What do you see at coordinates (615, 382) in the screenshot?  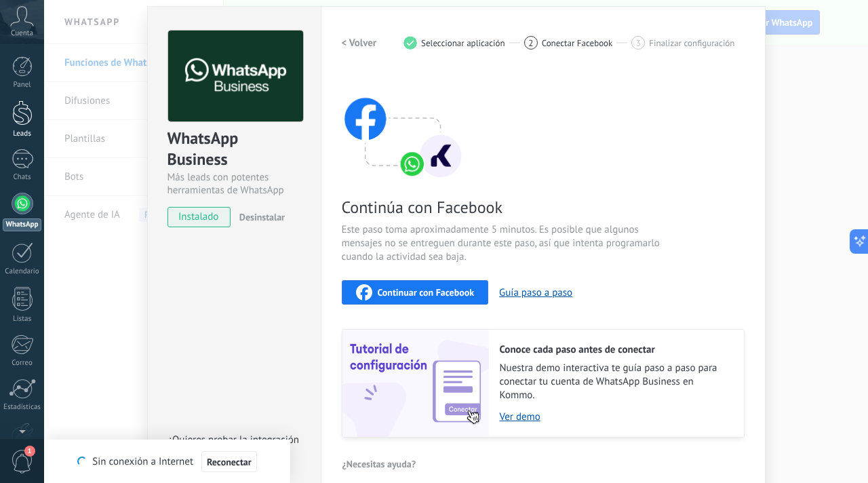 I see `span: Nuestra demo interactiva te guía paso a paso para conectar tu cuenta de WhatsApp Business en Kommo.` at bounding box center [615, 382].